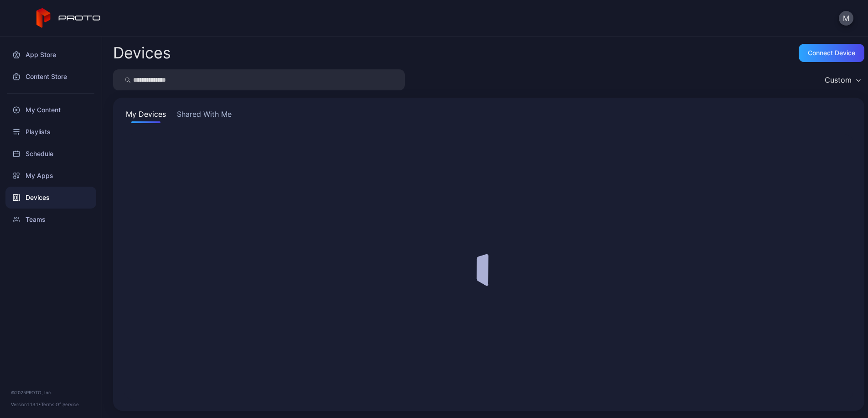  I want to click on a: My Apps, so click(51, 176).